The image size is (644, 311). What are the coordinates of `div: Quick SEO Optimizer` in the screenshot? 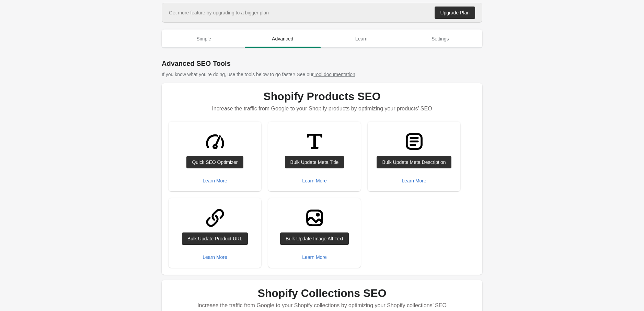 It's located at (214, 162).